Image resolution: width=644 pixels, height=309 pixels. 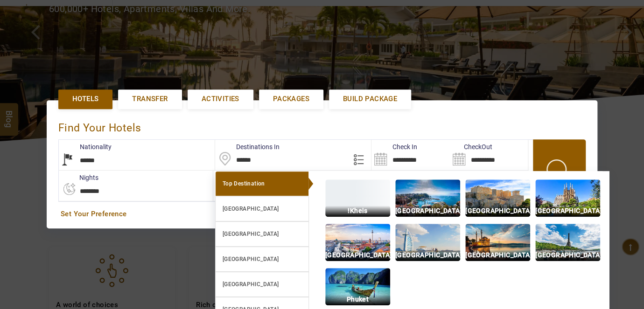 What do you see at coordinates (357, 299) in the screenshot?
I see `p: Phuket` at bounding box center [357, 299].